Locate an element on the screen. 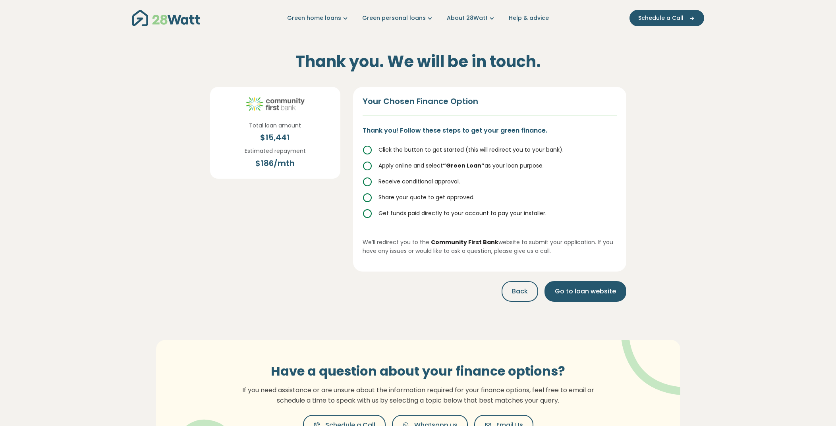  nav: Main navigation is located at coordinates (418, 18).